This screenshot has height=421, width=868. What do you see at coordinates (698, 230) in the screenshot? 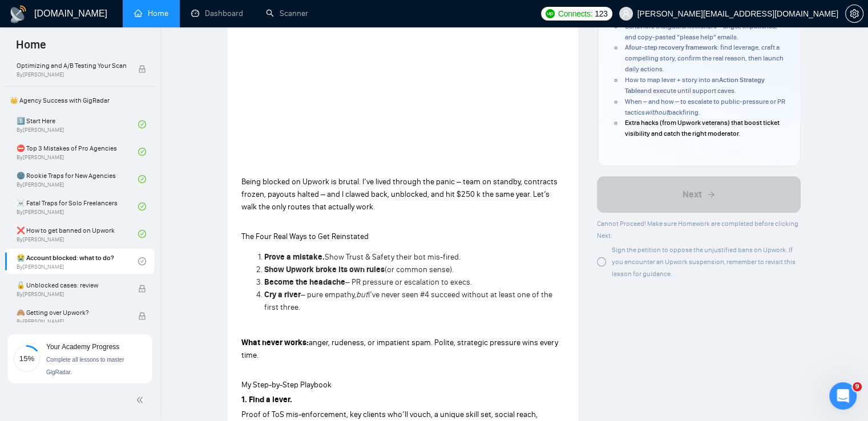
I see `span: Cannot Proceed! Make sure Homework are completed before clicking Next:` at bounding box center [698, 230].